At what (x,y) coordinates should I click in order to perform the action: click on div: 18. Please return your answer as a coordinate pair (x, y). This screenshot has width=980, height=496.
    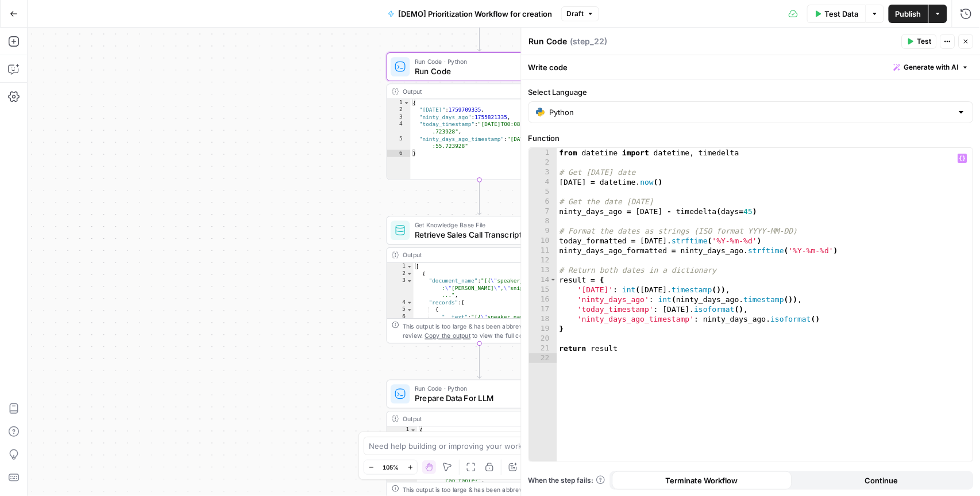
    Looking at the image, I should click on (543, 318).